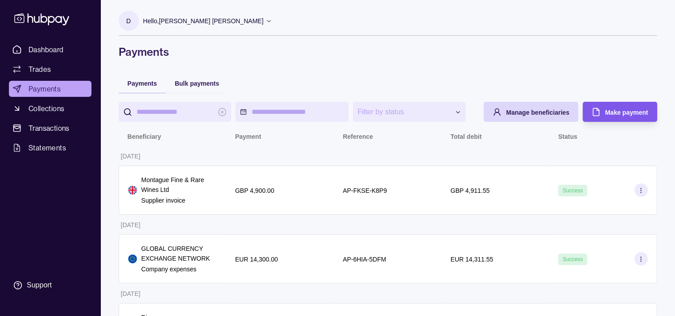 The height and width of the screenshot is (316, 675). I want to click on span: Dashboard, so click(46, 50).